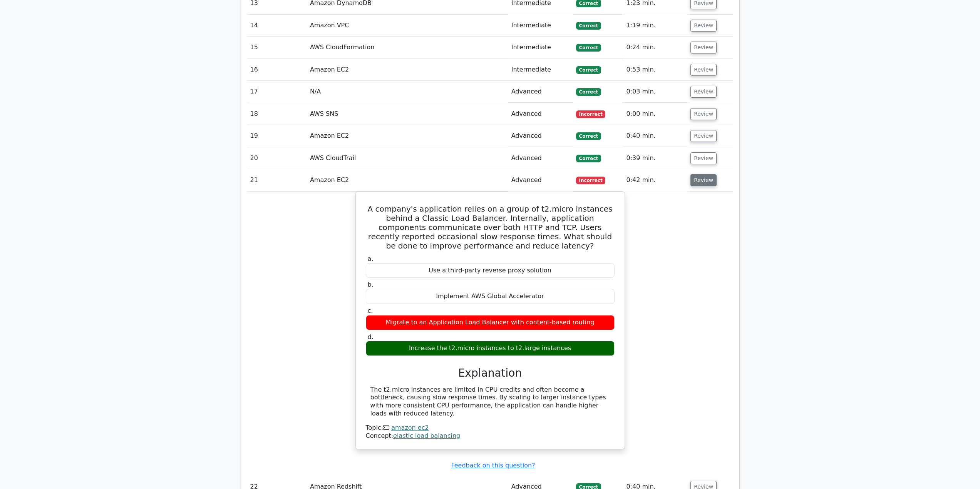  I want to click on a: Feedback on this question?, so click(493, 465).